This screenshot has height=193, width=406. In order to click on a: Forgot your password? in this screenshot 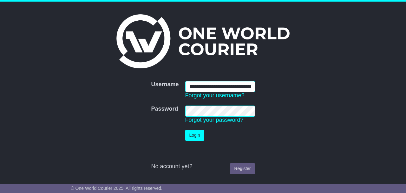, I will do `click(214, 120)`.